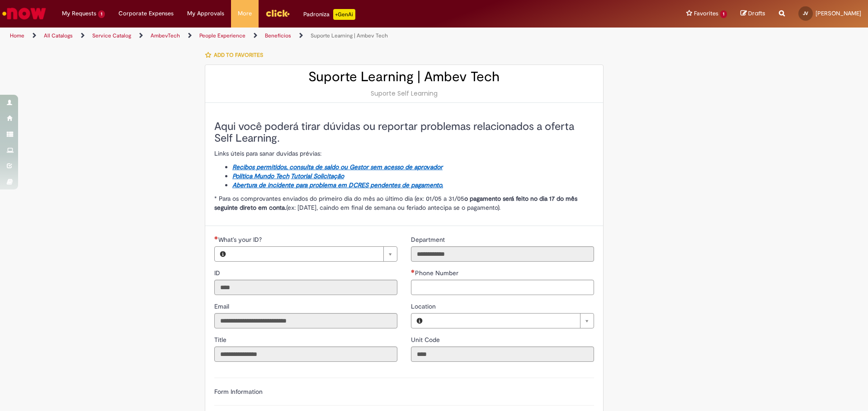 This screenshot has width=868, height=411. What do you see at coordinates (237, 55) in the screenshot?
I see `button: Add to favorites` at bounding box center [237, 55].